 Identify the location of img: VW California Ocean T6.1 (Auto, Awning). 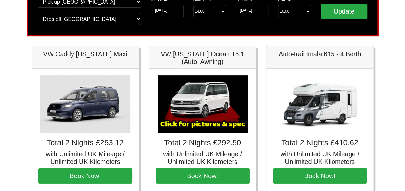
(203, 104).